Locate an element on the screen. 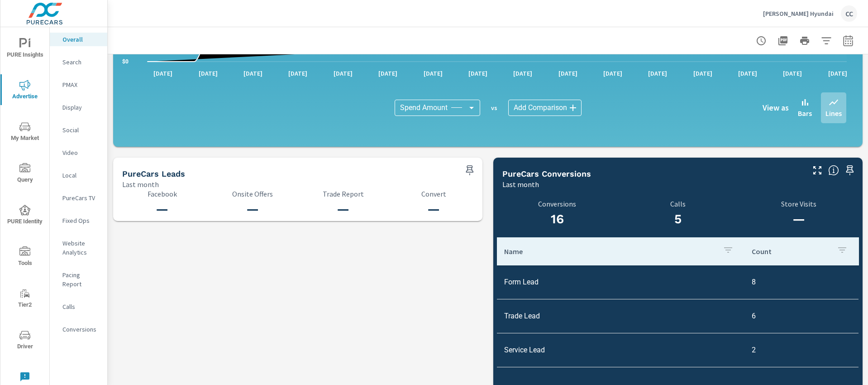 This screenshot has width=868, height=385. h5: PureCars Leads is located at coordinates (153, 173).